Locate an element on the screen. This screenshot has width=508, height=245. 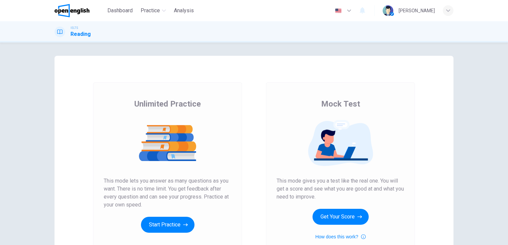
img: en is located at coordinates (338, 11).